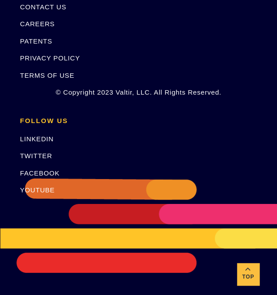 This screenshot has width=277, height=295. I want to click on p: © Copyright 2023 Valtir, LLC. All Rights Reserved., so click(138, 92).